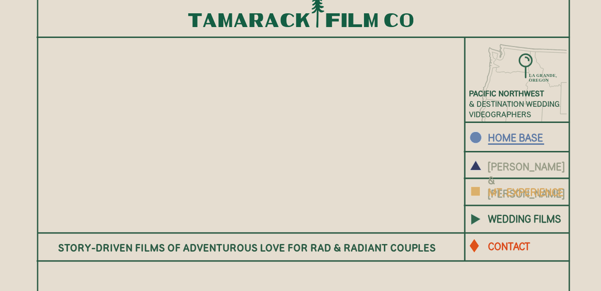  I want to click on a: WEDDING FILMS, so click(528, 219).